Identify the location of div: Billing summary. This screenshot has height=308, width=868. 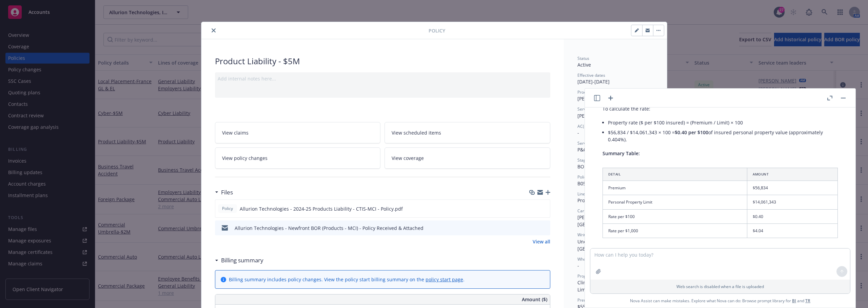
(239, 261).